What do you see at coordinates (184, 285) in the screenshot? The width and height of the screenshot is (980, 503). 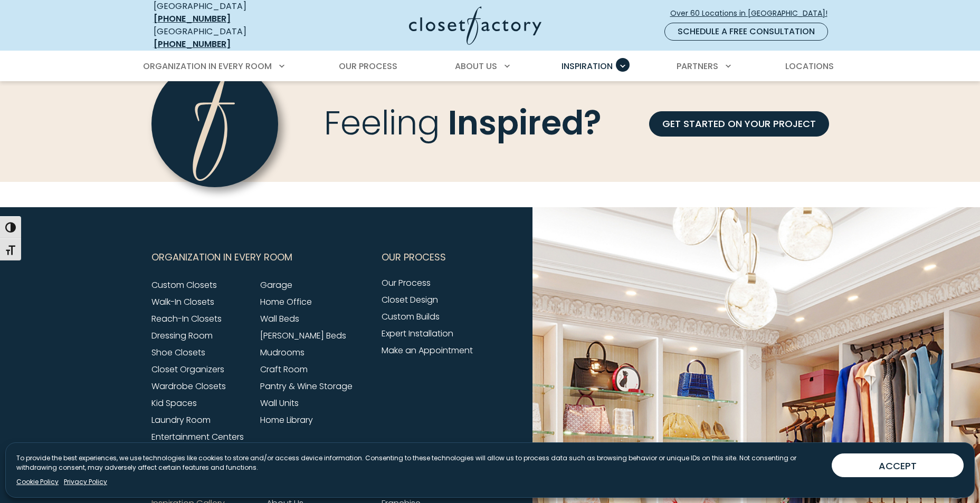 I see `a: Custom Closets` at bounding box center [184, 285].